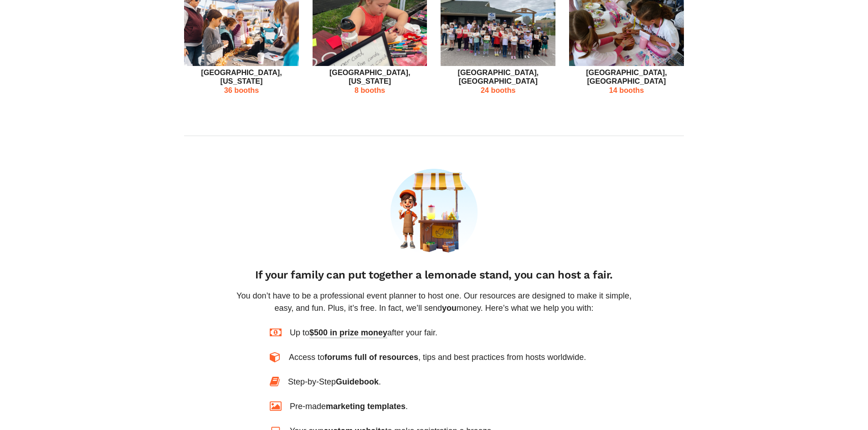  What do you see at coordinates (357, 382) in the screenshot?
I see `span: Guidebook` at bounding box center [357, 382].